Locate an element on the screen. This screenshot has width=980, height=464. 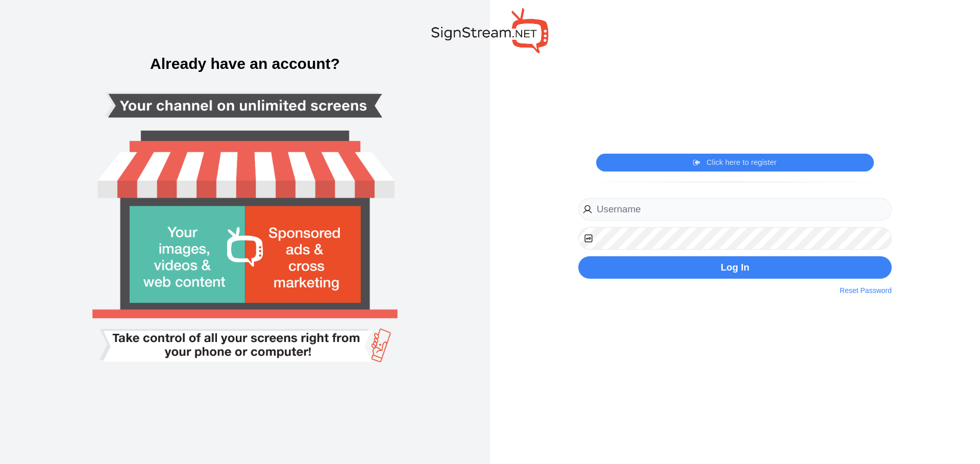
a: Reset Password is located at coordinates (865, 291).